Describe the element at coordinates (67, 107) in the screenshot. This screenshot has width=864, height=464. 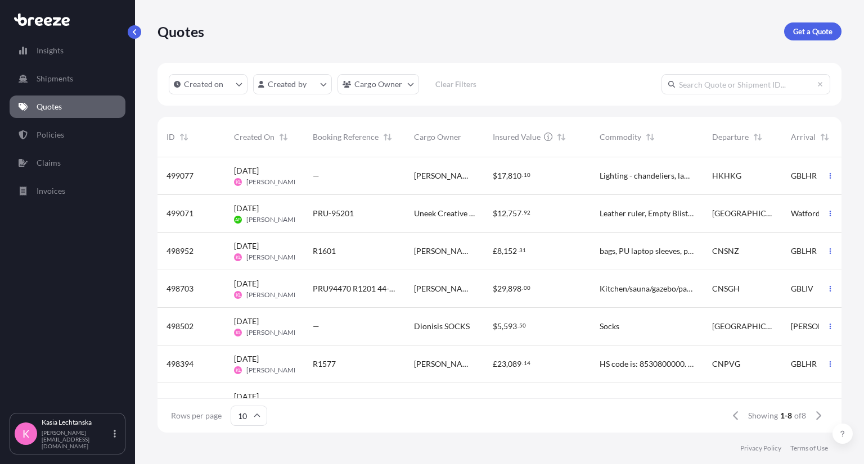
I see `a: Quotes` at that location.